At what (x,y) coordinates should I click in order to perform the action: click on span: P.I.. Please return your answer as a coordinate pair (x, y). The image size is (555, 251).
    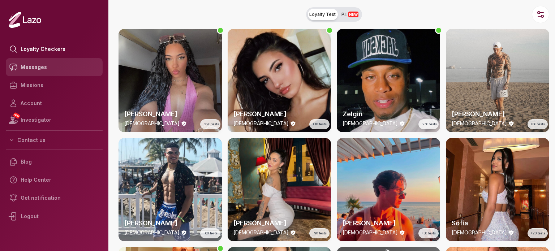
    Looking at the image, I should click on (350, 14).